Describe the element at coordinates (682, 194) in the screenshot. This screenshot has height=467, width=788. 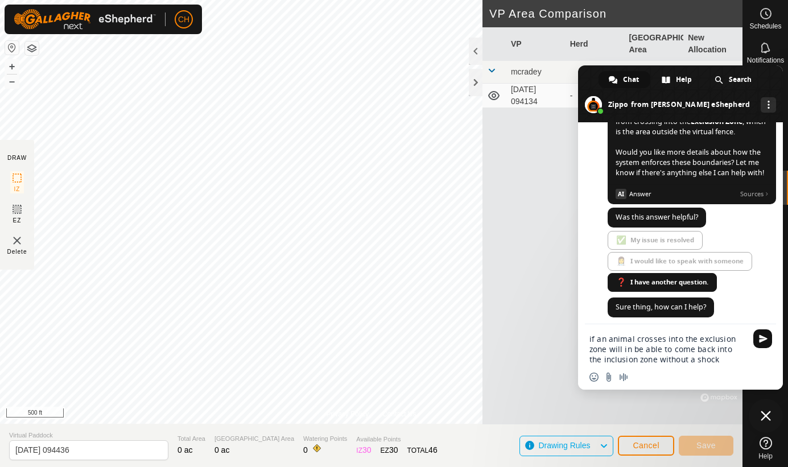
I see `span: Answer` at that location.